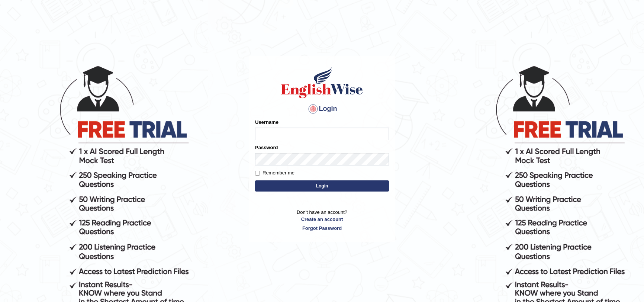 The image size is (644, 302). What do you see at coordinates (267, 122) in the screenshot?
I see `label: Username` at bounding box center [267, 122].